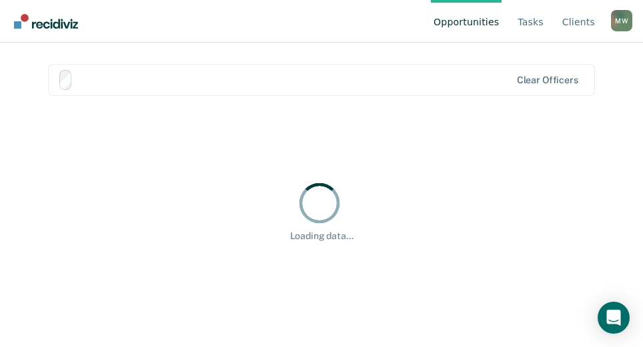 This screenshot has width=643, height=347. I want to click on div: M W, so click(621, 21).